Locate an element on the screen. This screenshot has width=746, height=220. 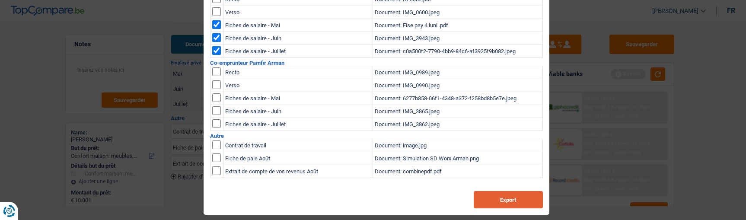
td: Document: combinepdf.pdf is located at coordinates (457, 172).